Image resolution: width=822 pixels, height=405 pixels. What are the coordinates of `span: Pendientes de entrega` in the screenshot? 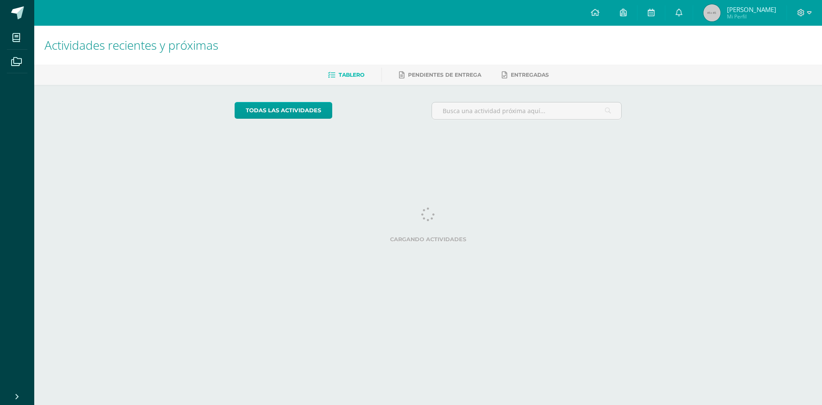 It's located at (444, 74).